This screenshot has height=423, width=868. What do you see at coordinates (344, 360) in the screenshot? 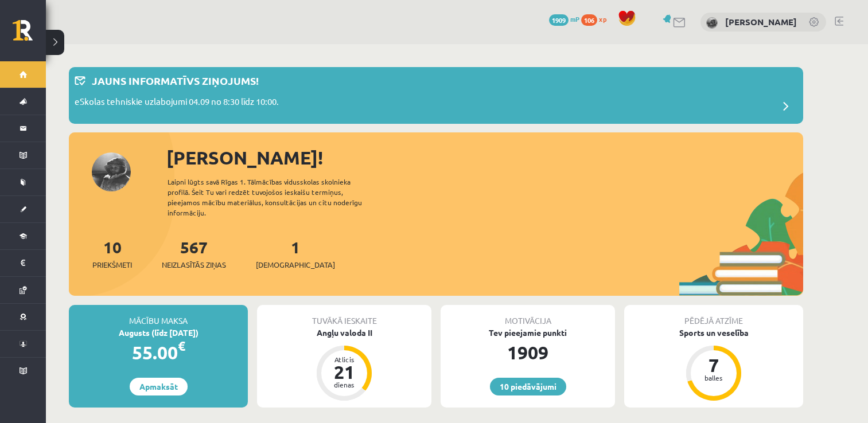
I see `div: Atlicis` at bounding box center [344, 360].